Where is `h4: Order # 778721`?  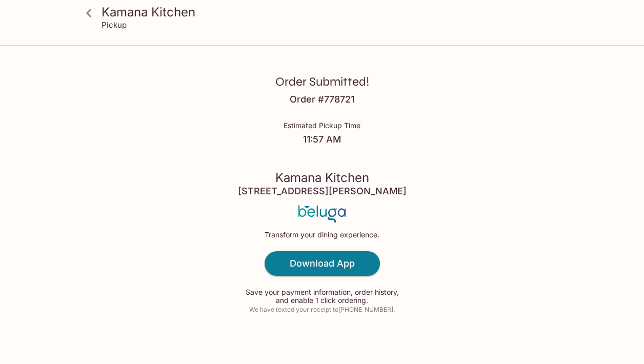
h4: Order # 778721 is located at coordinates (322, 100).